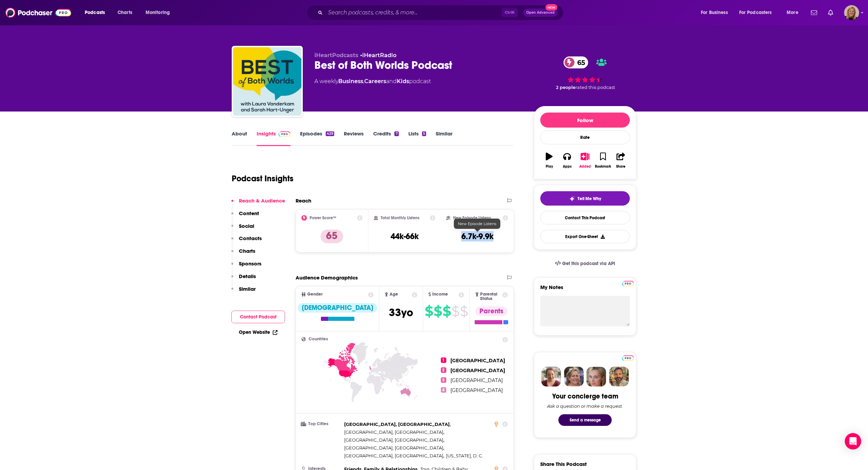 This screenshot has height=470, width=868. Describe the element at coordinates (852, 12) in the screenshot. I see `button: Show profile menu` at that location.